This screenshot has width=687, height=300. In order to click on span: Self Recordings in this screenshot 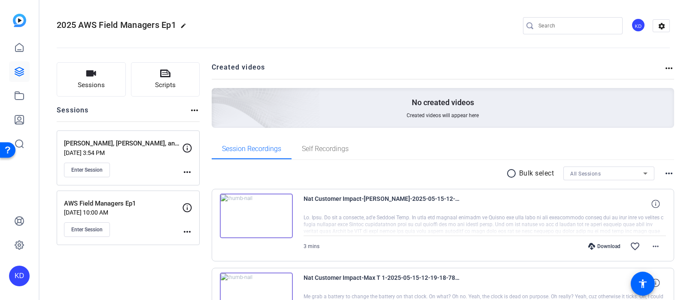, I will do `click(325, 149)`.